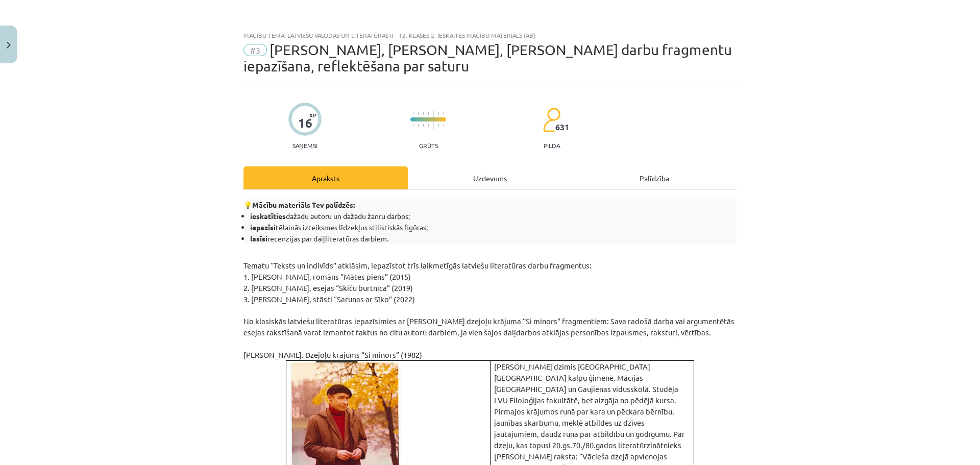  Describe the element at coordinates (305, 145) in the screenshot. I see `p: Saņemsi` at that location.